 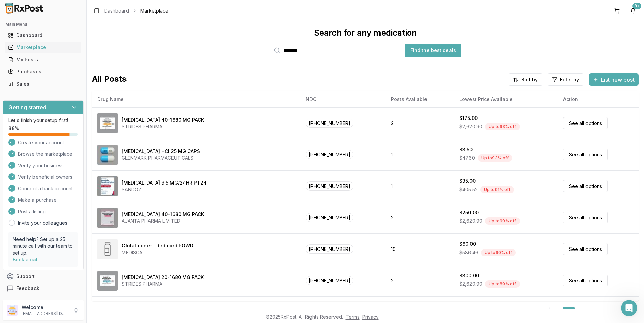 What do you see at coordinates (525, 80) in the screenshot?
I see `button: Sort by` at bounding box center [525, 80].